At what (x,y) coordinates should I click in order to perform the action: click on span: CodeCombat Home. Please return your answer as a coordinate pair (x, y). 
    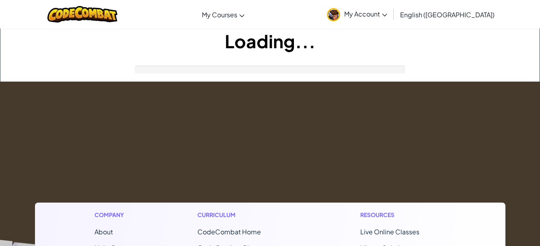
    Looking at the image, I should click on (229, 232).